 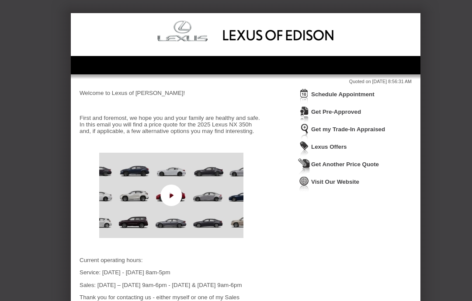 I want to click on p: First and foremost, we hope you and your family are healthy and safe. In this email you will find..., so click(x=171, y=124).